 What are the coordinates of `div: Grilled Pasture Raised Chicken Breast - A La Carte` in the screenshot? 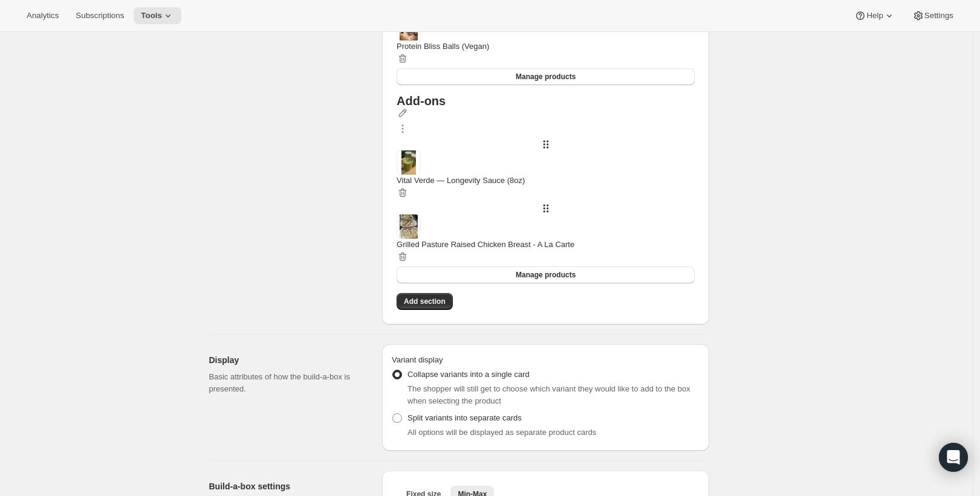 It's located at (545, 245).